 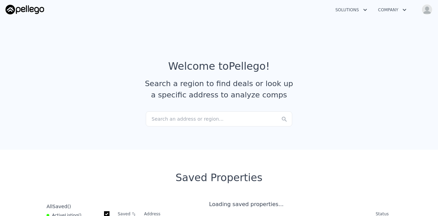 I want to click on span: Saved, so click(x=59, y=206).